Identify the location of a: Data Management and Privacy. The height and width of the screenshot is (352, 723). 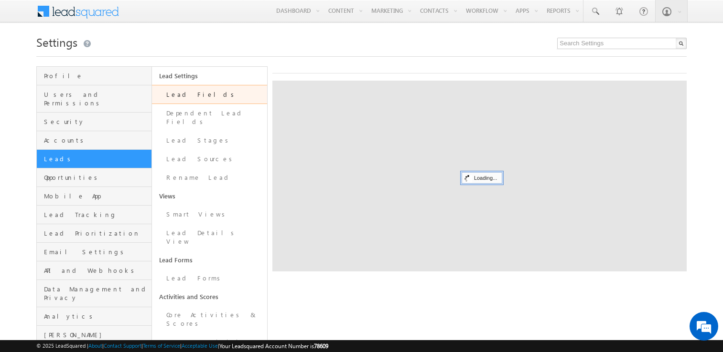
(94, 294).